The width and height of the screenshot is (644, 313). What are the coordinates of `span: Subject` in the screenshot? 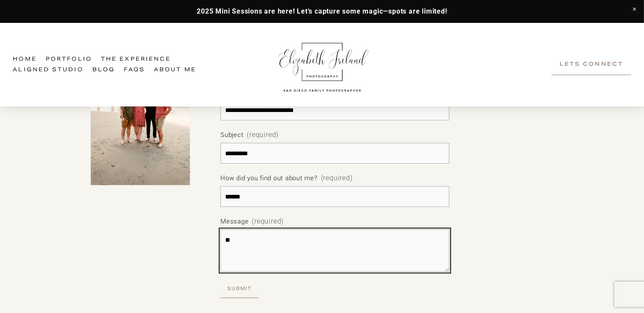 It's located at (232, 135).